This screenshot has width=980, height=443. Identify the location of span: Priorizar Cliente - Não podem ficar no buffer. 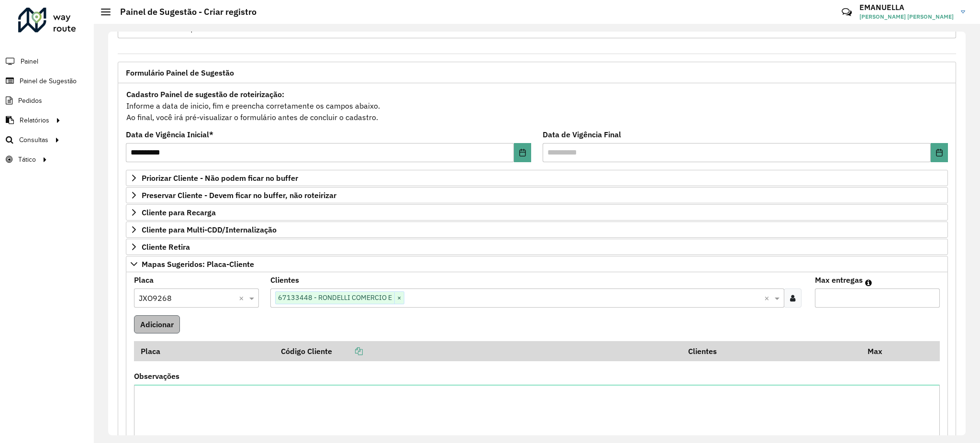
(220, 178).